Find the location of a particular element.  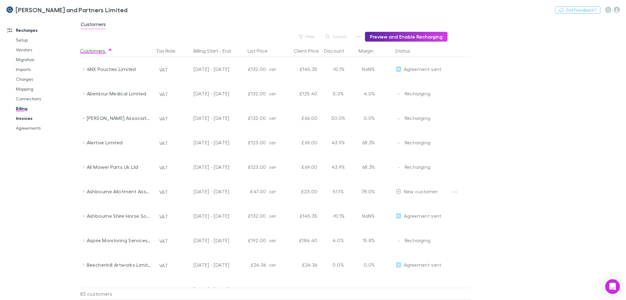

button: Preview and Enable Recharging is located at coordinates (406, 37).